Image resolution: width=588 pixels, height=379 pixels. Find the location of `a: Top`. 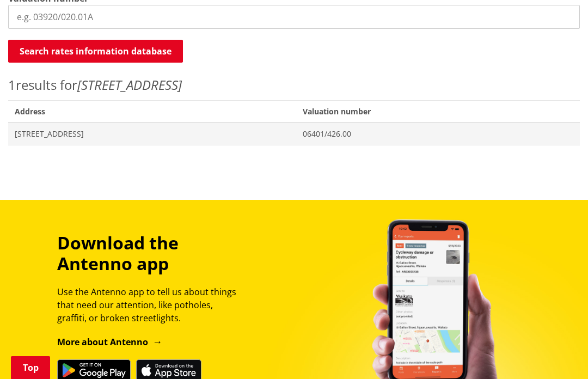

a: Top is located at coordinates (30, 367).